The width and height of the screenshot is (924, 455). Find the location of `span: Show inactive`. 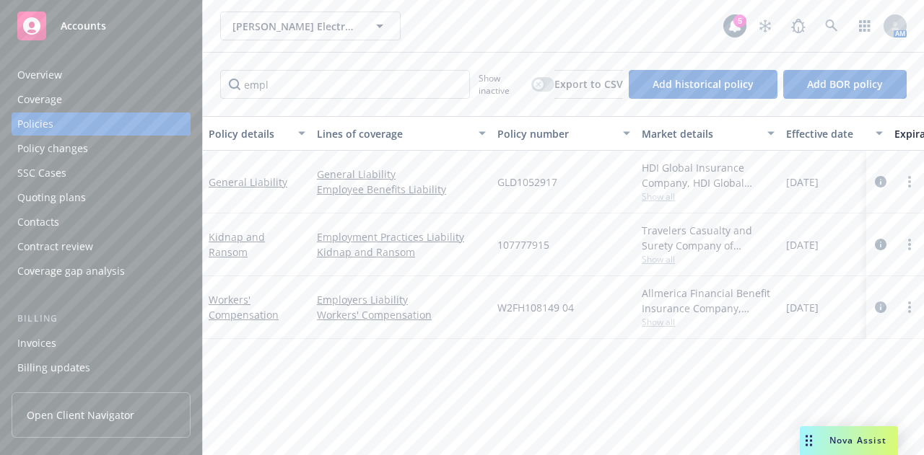

span: Show inactive is located at coordinates (502, 84).